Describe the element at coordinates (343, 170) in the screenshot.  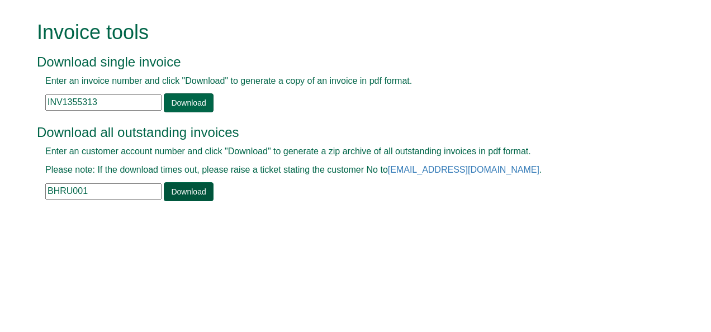
I see `p: Please note: If the download times out, please raise a ticket stating the customer No to .` at that location.